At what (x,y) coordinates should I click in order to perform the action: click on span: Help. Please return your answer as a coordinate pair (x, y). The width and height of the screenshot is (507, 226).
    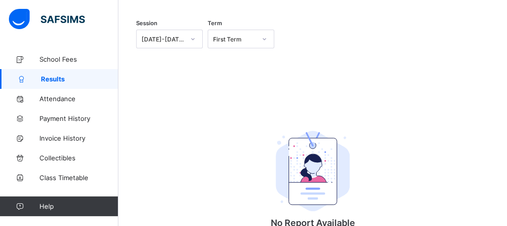
    Looking at the image, I should click on (78, 206).